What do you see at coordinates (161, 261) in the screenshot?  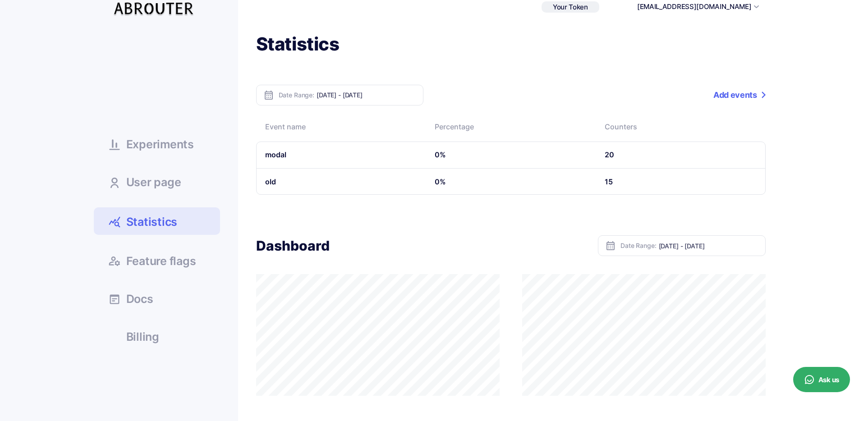 I see `span: Feature flags` at bounding box center [161, 261].